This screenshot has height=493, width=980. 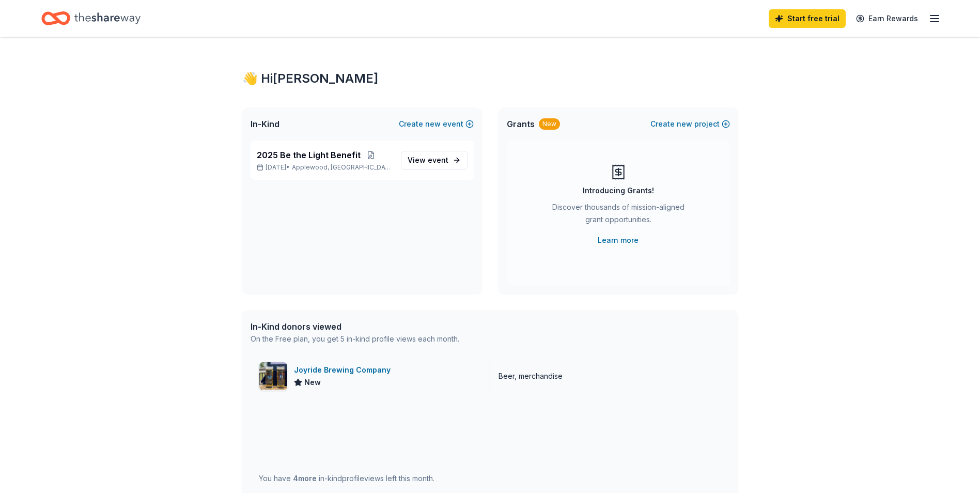 I want to click on div: Introducing Grants!, so click(x=618, y=191).